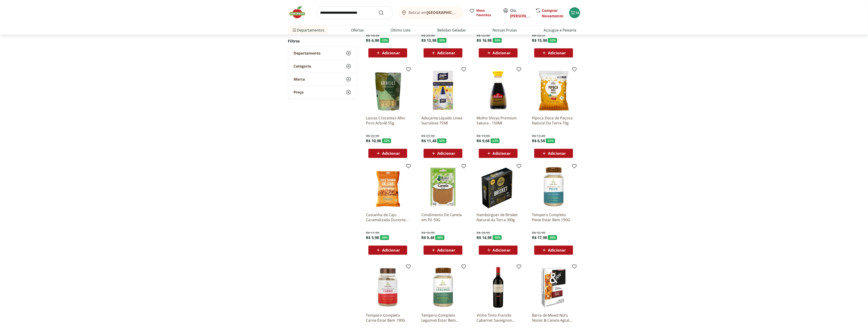  Describe the element at coordinates (428, 238) in the screenshot. I see `span: R$ 9,48` at that location.